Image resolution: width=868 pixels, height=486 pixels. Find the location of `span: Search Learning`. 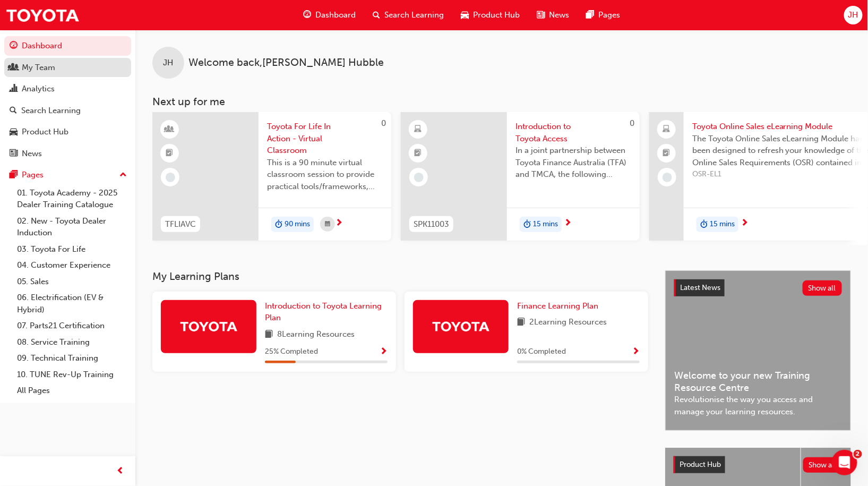

span: Search Learning is located at coordinates (414, 14).